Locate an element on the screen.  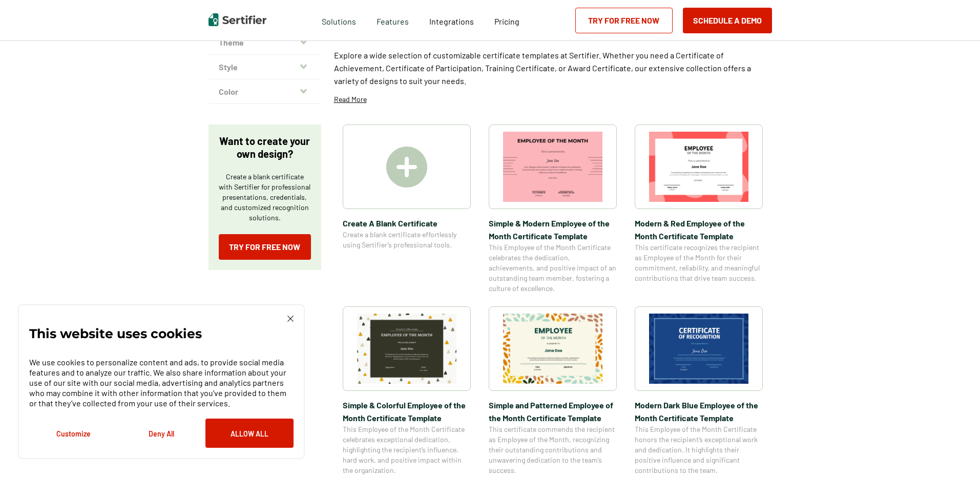
span: This certificate commends the recipient as Employee of the Month, recognizing their outstanding c... is located at coordinates (553, 450).